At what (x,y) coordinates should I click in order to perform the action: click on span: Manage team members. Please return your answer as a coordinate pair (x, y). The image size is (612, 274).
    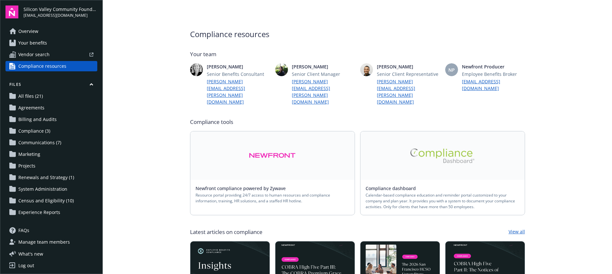
    Looking at the image, I should click on (44, 242).